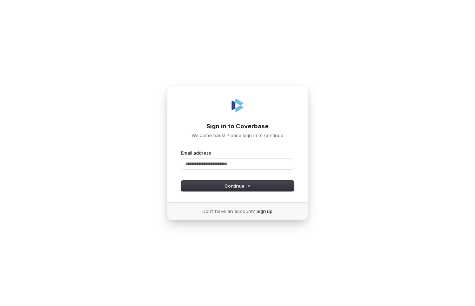 This screenshot has height=306, width=475. I want to click on button: Continue, so click(238, 186).